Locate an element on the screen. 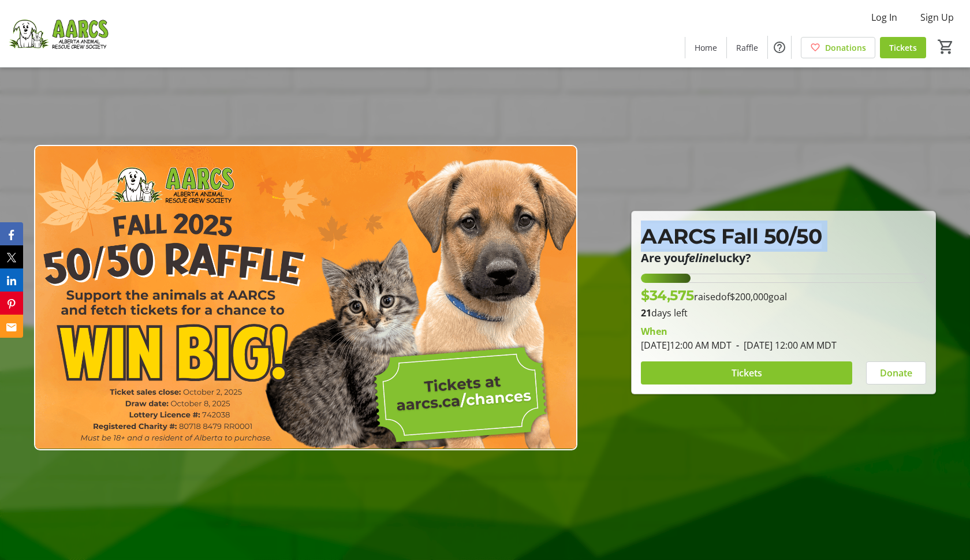  button: Help is located at coordinates (780, 47).